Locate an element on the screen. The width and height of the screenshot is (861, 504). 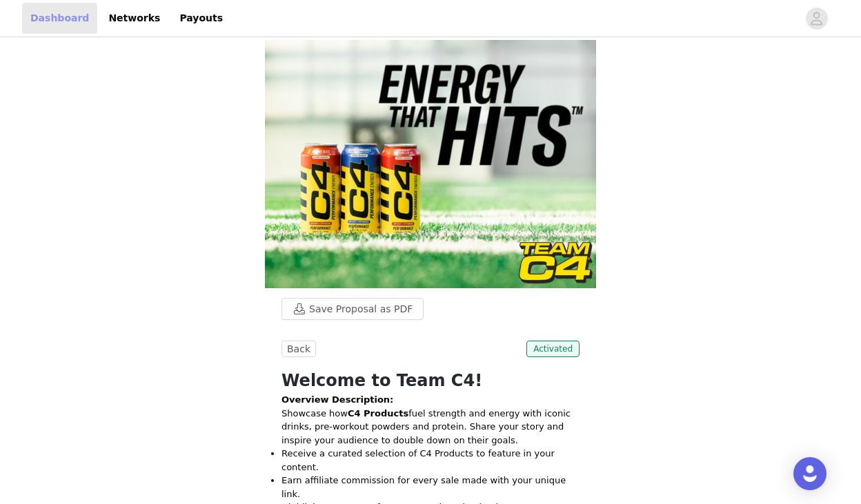
p: Showcase how fuel strength and energy with iconic drinks, pre-workout powders and protein. Share ... is located at coordinates (430, 420).